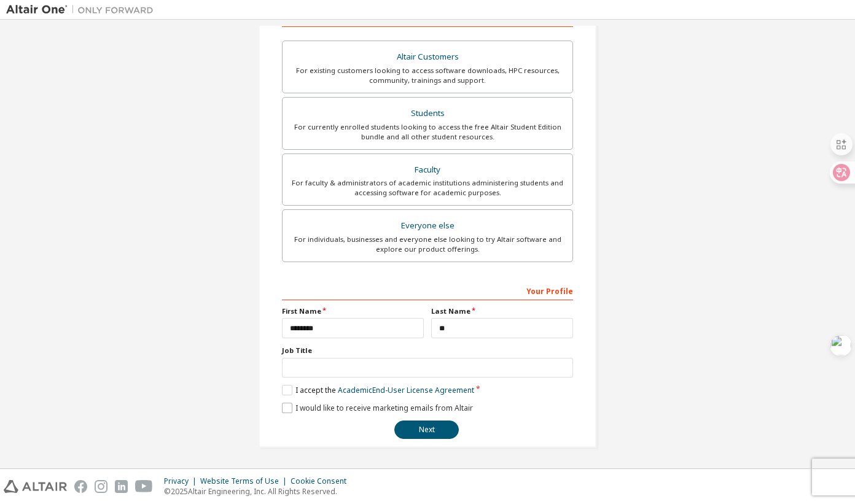 This screenshot has width=855, height=504. I want to click on div: For existing customers looking to access software downloads, HPC resources, community, trainings ..., so click(428, 76).